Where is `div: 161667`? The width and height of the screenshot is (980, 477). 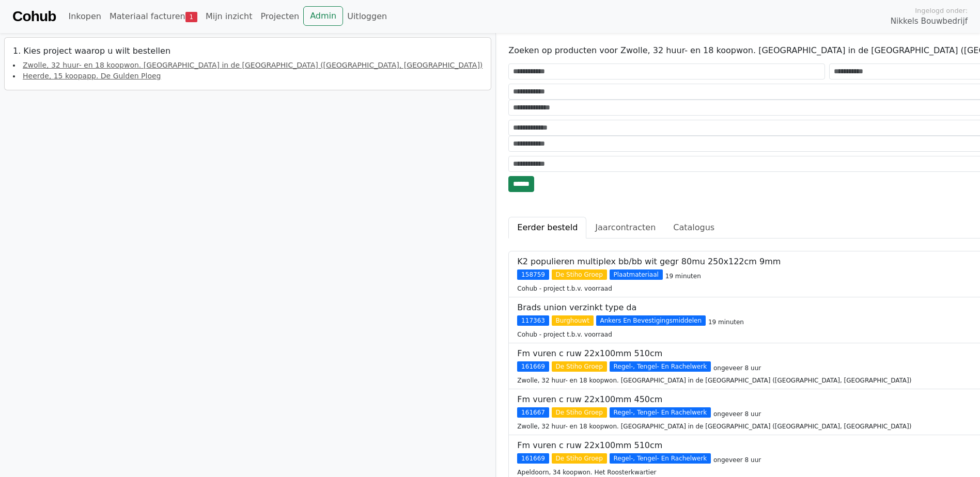
div: 161667 is located at coordinates (532, 413).